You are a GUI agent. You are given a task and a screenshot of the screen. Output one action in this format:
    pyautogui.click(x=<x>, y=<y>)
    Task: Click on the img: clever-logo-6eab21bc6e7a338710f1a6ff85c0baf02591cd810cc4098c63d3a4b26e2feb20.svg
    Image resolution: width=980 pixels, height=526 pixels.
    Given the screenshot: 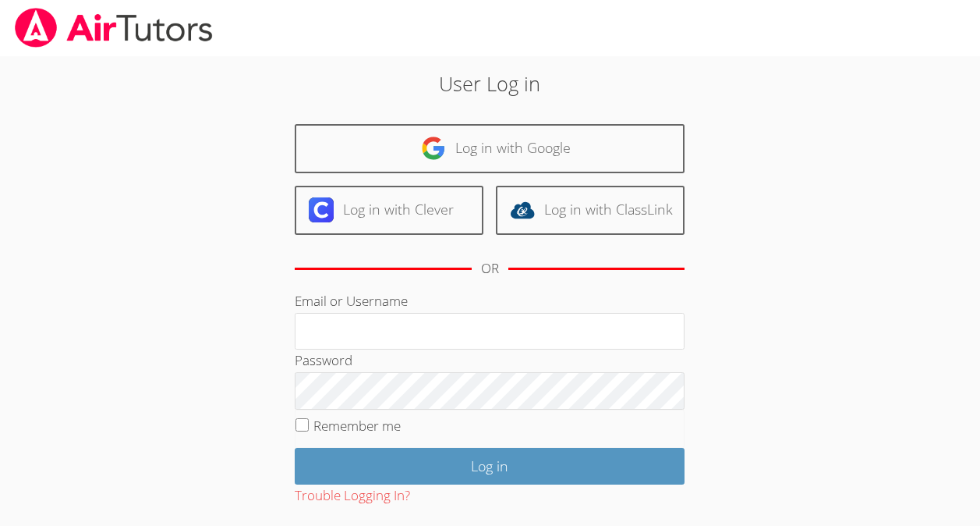 What is the action you would take?
    pyautogui.click(x=321, y=210)
    